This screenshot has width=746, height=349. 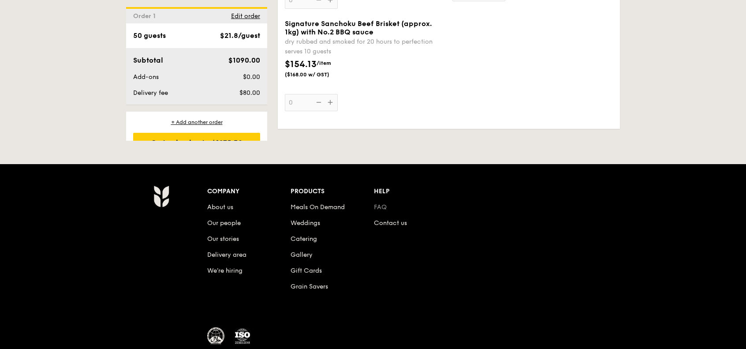 I want to click on span: /item, so click(x=324, y=63).